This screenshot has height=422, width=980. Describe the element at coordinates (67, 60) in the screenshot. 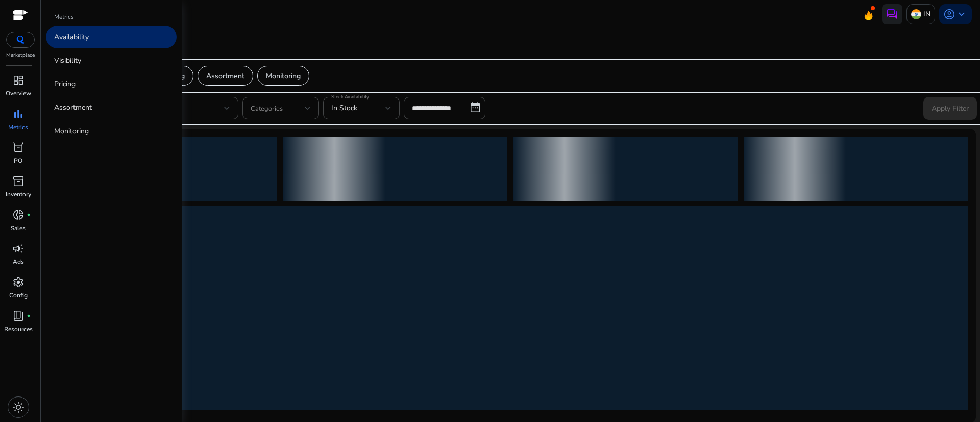

I see `p: Visibility` at that location.